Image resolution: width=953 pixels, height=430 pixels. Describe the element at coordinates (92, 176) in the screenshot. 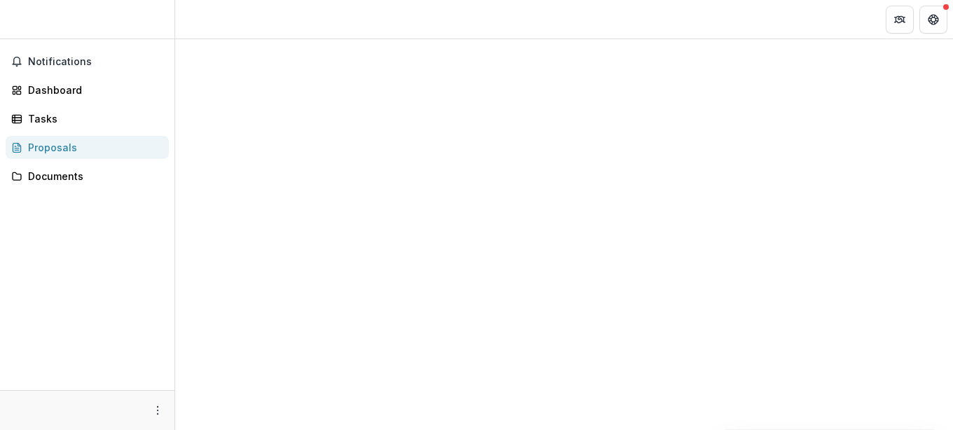

I see `div: Documents` at that location.